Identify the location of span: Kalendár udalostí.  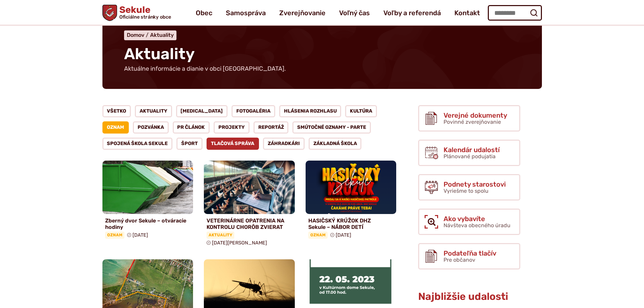
(472, 150).